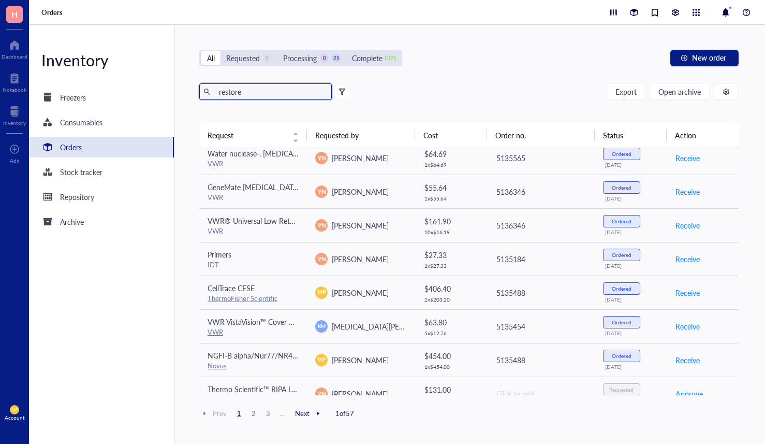  I want to click on th: Request, so click(253, 135).